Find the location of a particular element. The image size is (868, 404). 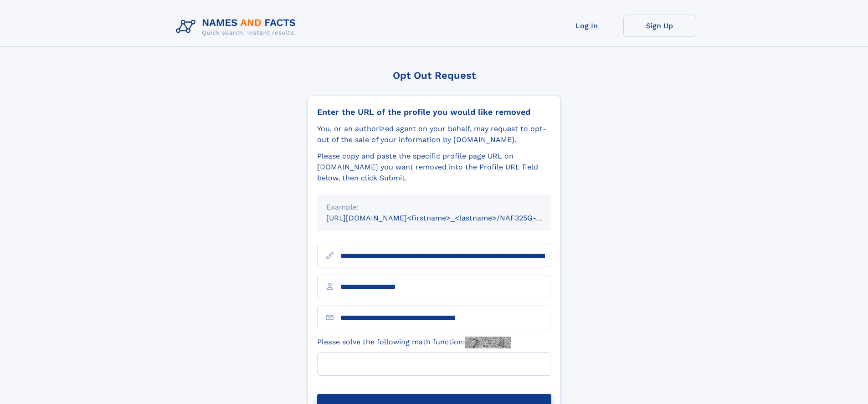

div: Opt Out Request is located at coordinates (434, 75).